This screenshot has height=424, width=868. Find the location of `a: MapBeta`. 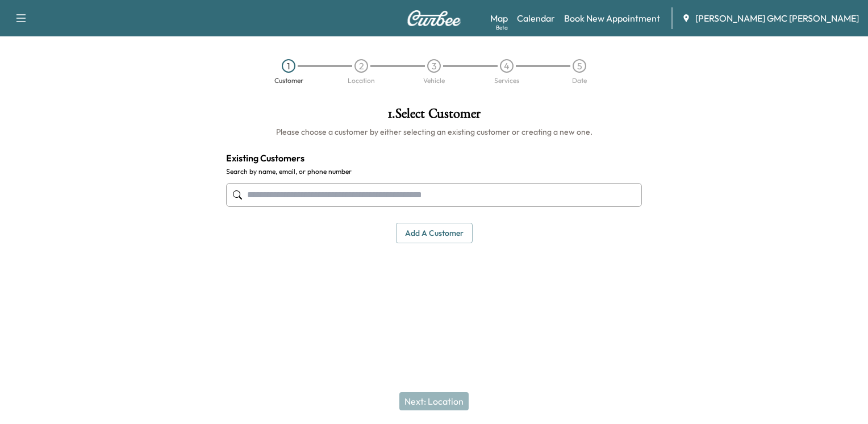

a: MapBeta is located at coordinates (499, 18).